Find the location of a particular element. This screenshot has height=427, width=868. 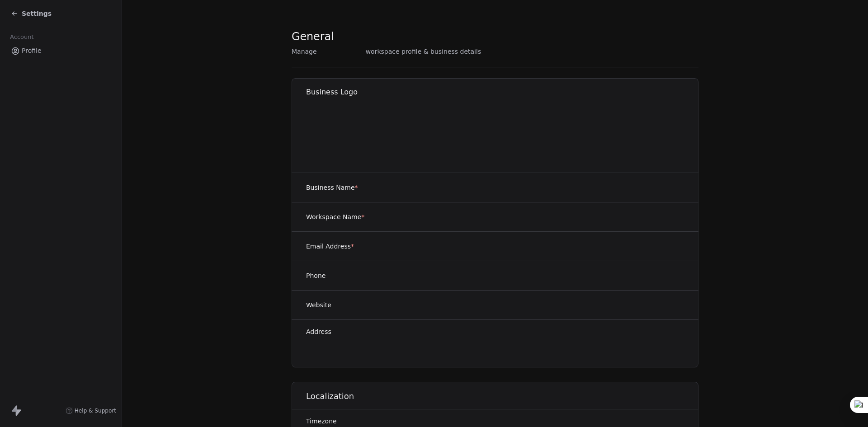

label: Timezone is located at coordinates (371, 421).